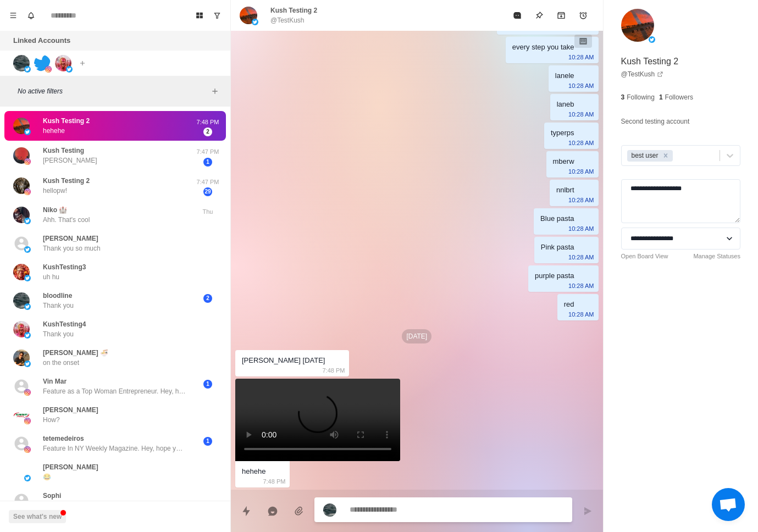 This screenshot has height=532, width=758. Describe the element at coordinates (200, 15) in the screenshot. I see `button: Board View` at that location.